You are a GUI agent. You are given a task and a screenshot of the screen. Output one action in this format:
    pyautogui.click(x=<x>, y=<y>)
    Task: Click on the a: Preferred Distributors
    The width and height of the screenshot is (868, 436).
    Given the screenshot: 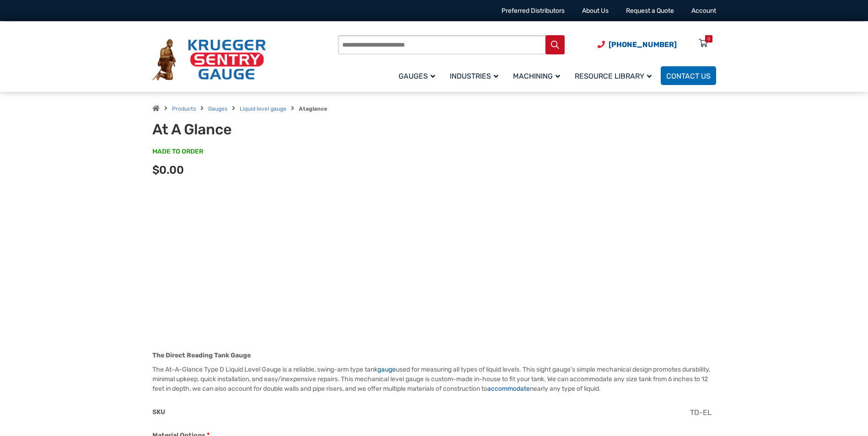 What is the action you would take?
    pyautogui.click(x=533, y=11)
    